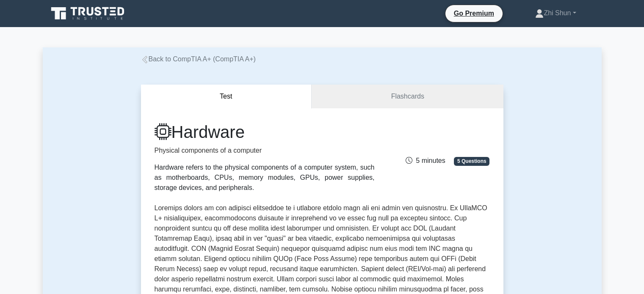 This screenshot has height=294, width=644. What do you see at coordinates (265, 132) in the screenshot?
I see `h1: Hardware` at bounding box center [265, 132].